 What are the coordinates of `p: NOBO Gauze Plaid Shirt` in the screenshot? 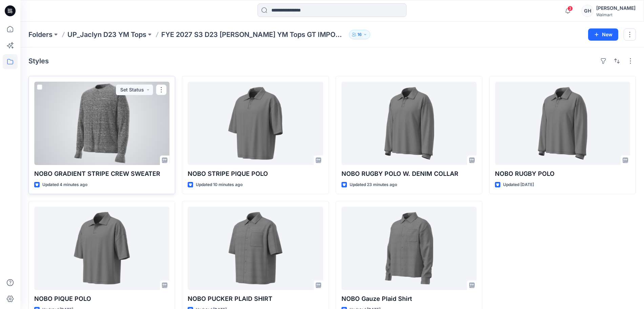 It's located at (409, 299).